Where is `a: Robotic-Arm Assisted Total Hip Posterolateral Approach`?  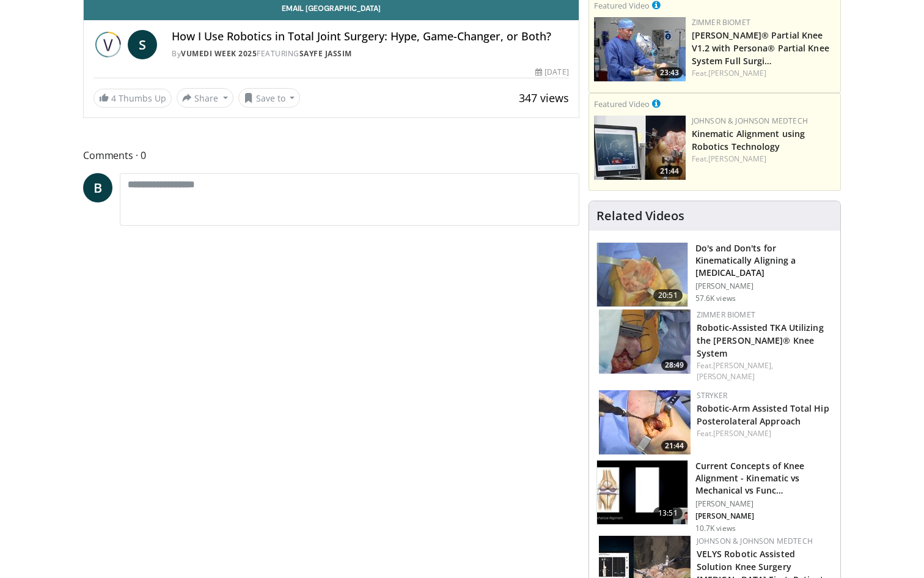
a: Robotic-Arm Assisted Total Hip Posterolateral Approach is located at coordinates (763, 415).